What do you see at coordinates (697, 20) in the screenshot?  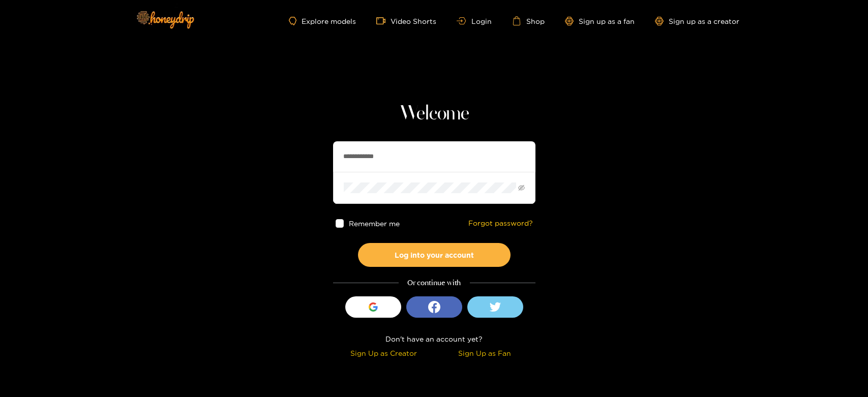 I see `a: Sign up as a creator` at bounding box center [697, 20].